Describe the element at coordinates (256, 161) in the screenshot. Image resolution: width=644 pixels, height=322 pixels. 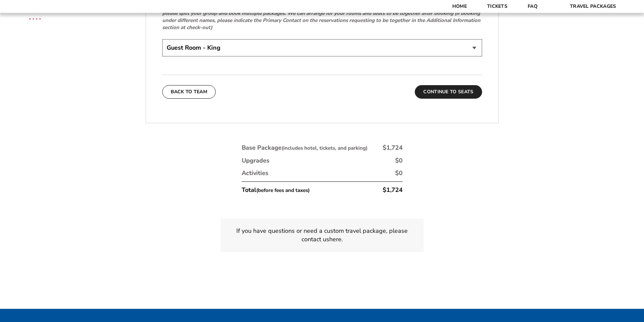
I see `div: Upgrades` at that location.